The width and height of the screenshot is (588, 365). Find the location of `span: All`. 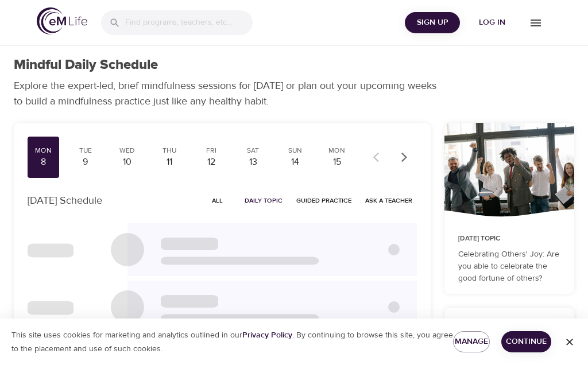

span: All is located at coordinates (217, 200).